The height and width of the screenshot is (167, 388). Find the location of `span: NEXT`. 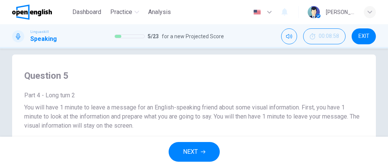

span: NEXT is located at coordinates (190, 152).